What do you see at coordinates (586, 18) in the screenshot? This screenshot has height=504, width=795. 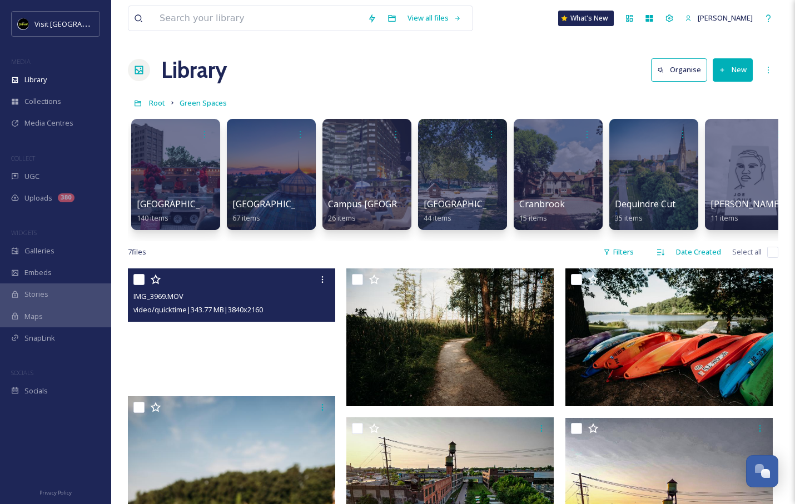 I see `div: What's New` at bounding box center [586, 18].